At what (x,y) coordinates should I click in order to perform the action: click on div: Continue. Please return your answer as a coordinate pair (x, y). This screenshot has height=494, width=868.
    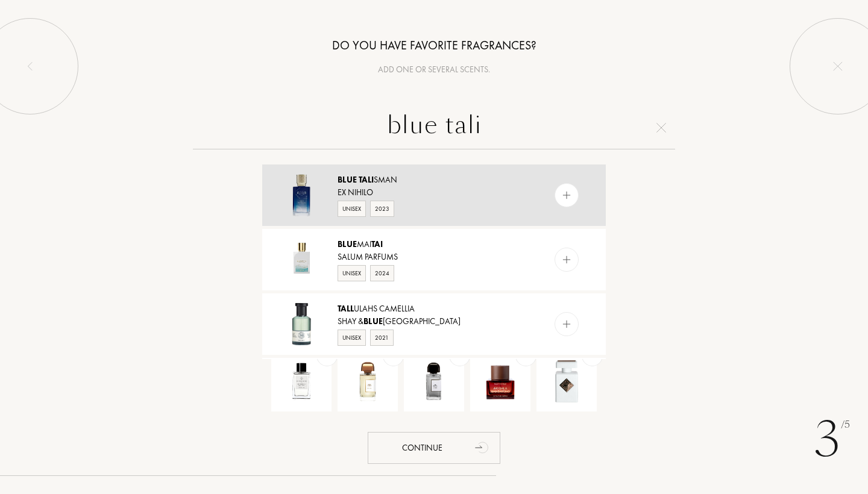
    Looking at the image, I should click on (434, 447).